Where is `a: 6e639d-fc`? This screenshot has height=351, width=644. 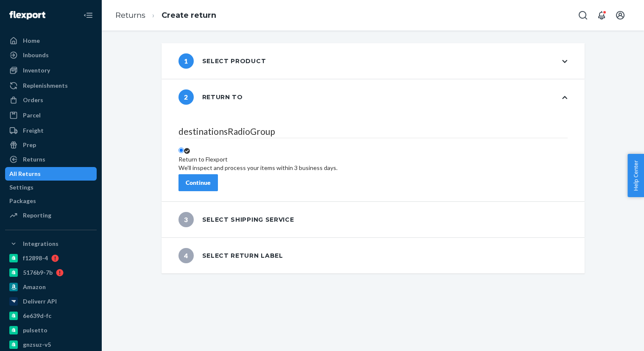 a: 6e639d-fc is located at coordinates (51, 316).